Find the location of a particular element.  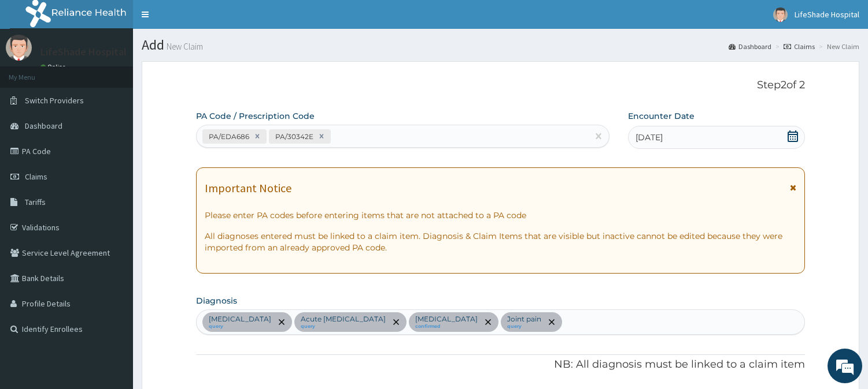

p: Please enter PA codes before entering items that are not attached to a PA code is located at coordinates (500, 216).